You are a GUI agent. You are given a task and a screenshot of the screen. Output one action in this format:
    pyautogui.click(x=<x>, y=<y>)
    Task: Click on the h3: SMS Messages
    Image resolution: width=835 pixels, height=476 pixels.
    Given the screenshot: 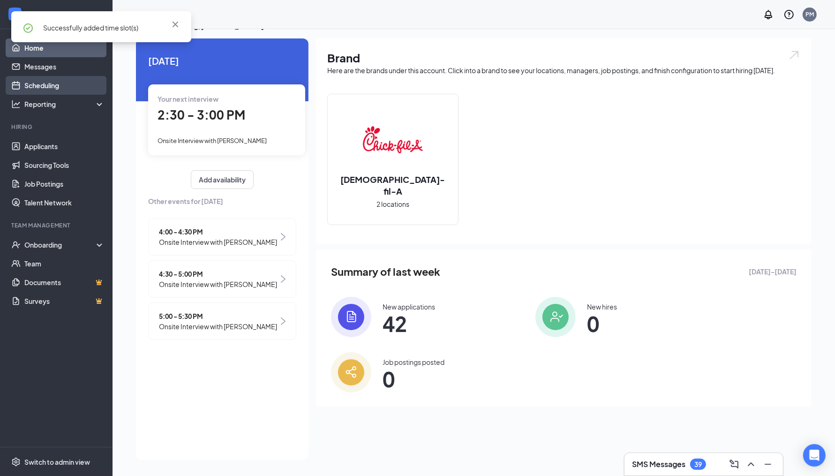 What is the action you would take?
    pyautogui.click(x=658, y=464)
    